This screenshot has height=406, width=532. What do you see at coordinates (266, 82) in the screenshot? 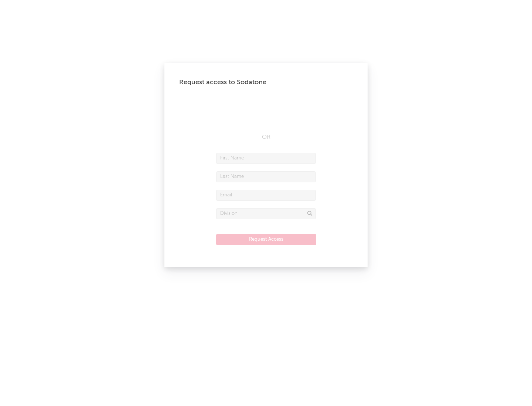
I see `div: Request access to Sodatone` at bounding box center [266, 82].